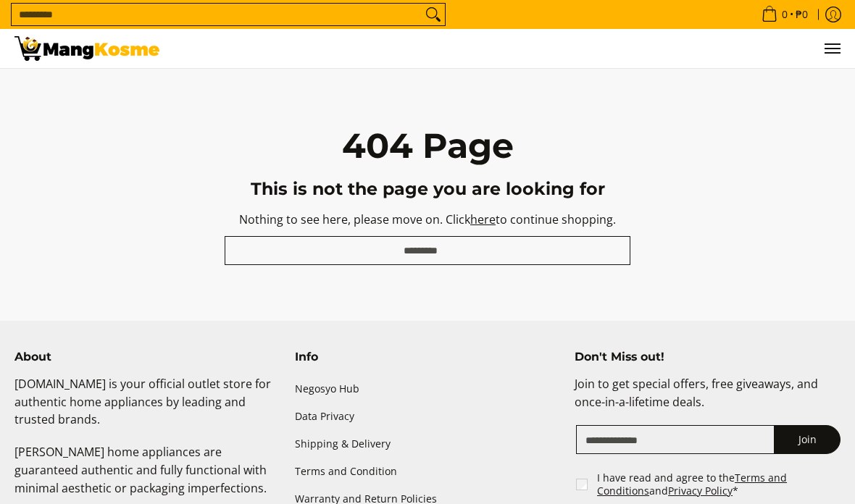  Describe the element at coordinates (433, 15) in the screenshot. I see `button: Search` at that location.